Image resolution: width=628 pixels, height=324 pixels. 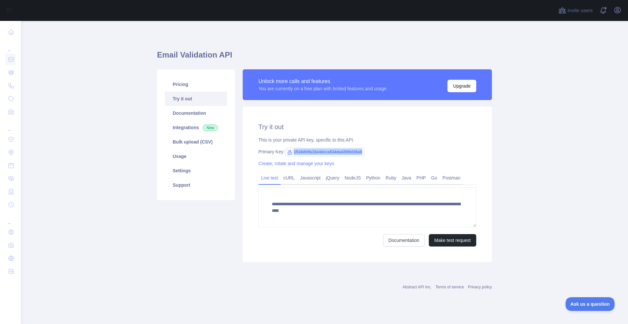 I want to click on div: Unlock more calls and features, so click(x=322, y=81).